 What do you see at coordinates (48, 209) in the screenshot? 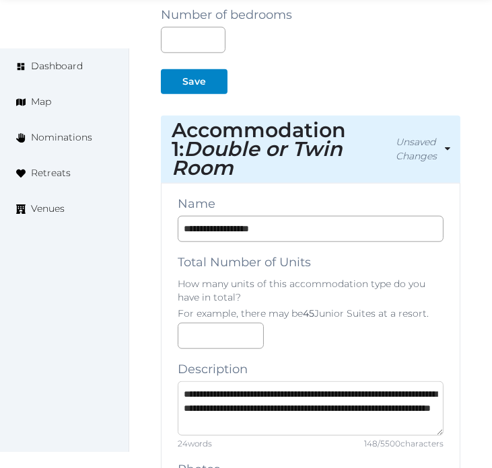
I see `span: Venues` at bounding box center [48, 209].